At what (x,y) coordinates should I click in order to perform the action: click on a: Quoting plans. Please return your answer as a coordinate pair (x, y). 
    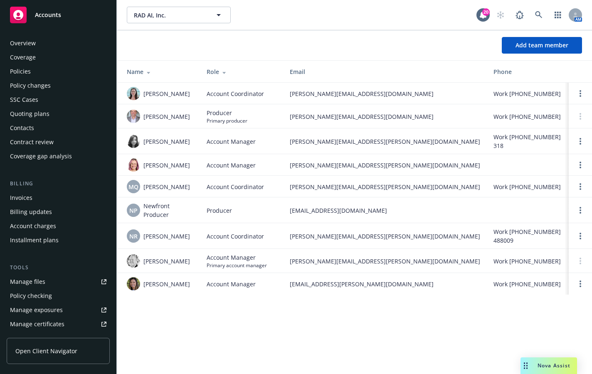
    Looking at the image, I should click on (58, 114).